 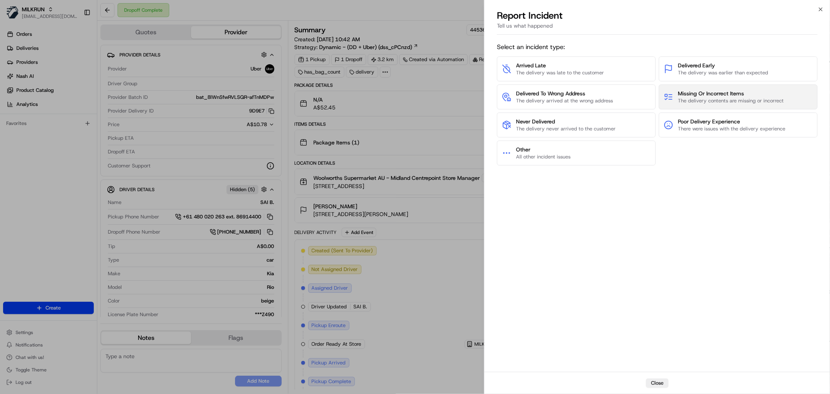 What do you see at coordinates (723, 73) in the screenshot?
I see `span: The delivery was earlier than expected` at bounding box center [723, 73].